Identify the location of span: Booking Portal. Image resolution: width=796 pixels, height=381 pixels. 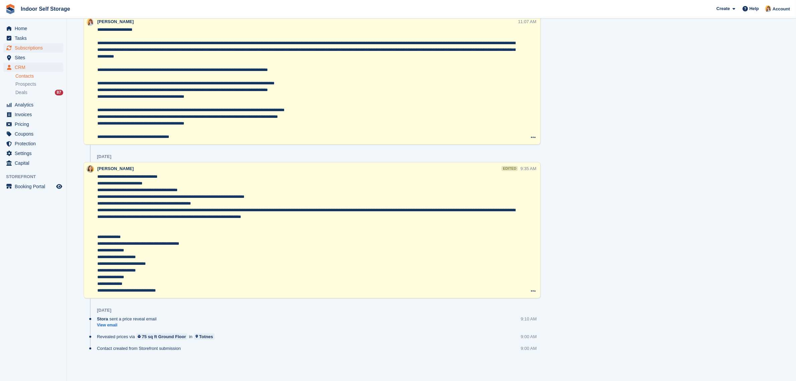
(35, 186).